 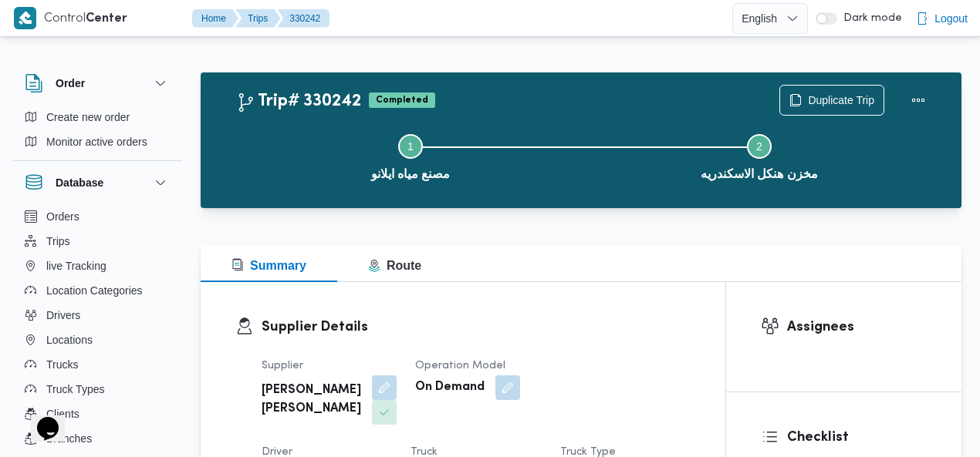 What do you see at coordinates (410, 147) in the screenshot?
I see `span: 1` at bounding box center [410, 147].